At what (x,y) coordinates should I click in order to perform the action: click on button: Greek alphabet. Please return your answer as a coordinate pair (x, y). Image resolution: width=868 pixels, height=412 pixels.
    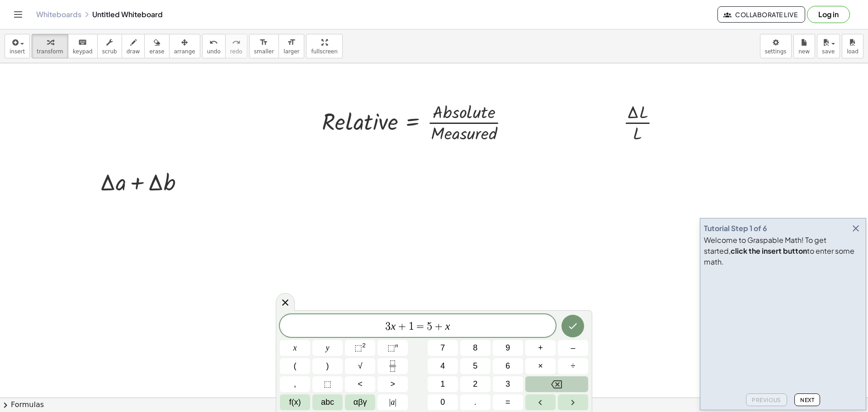
    Looking at the image, I should click on (360, 402).